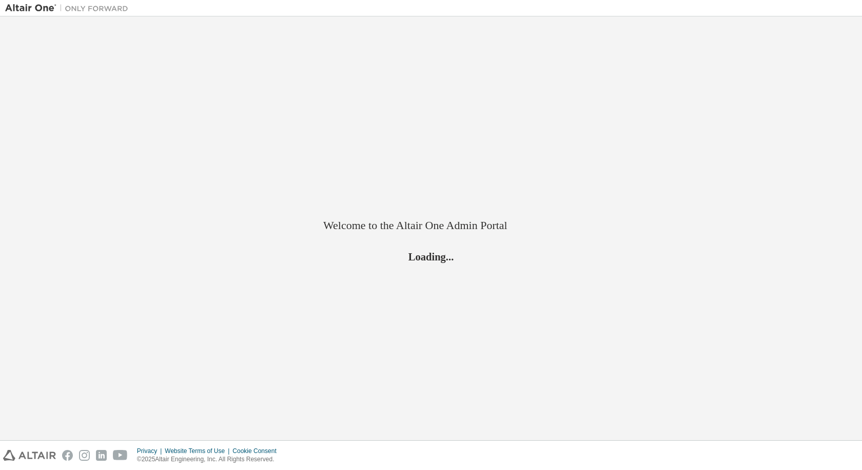 Image resolution: width=862 pixels, height=470 pixels. What do you see at coordinates (120, 455) in the screenshot?
I see `img: youtube.svg` at bounding box center [120, 455].